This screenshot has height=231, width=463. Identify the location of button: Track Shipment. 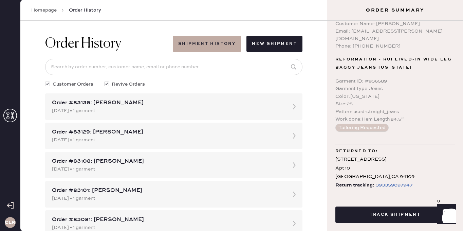
(395, 215).